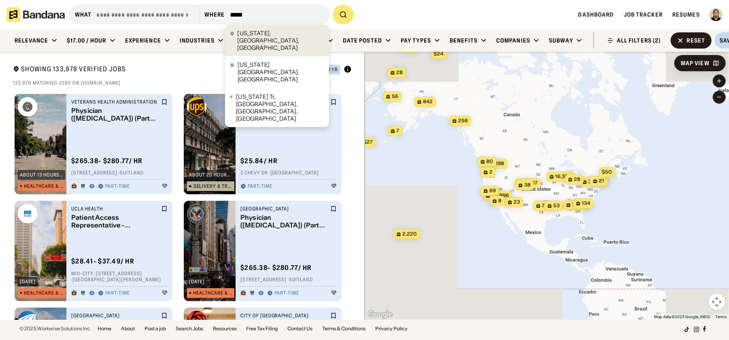  Describe the element at coordinates (491, 172) in the screenshot. I see `span: 2` at that location.